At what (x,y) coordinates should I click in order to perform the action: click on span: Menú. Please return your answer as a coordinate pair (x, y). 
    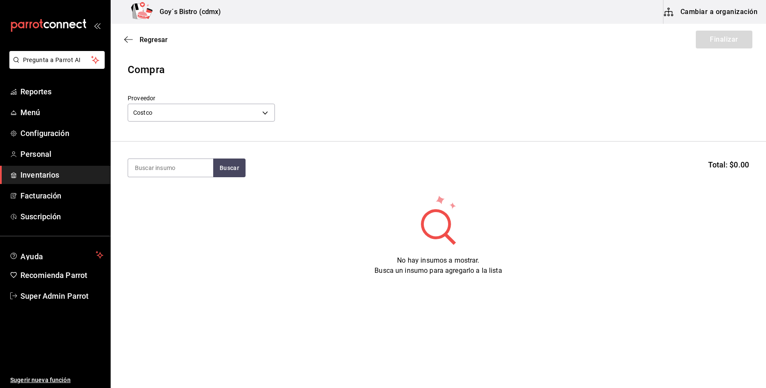
    Looking at the image, I should click on (62, 112).